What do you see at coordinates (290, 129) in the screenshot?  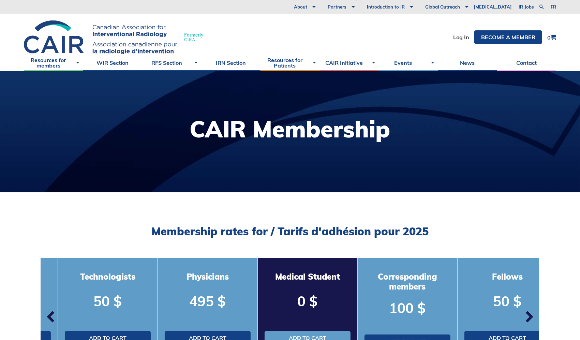 I see `h1: CAIR Membership` at bounding box center [290, 129].